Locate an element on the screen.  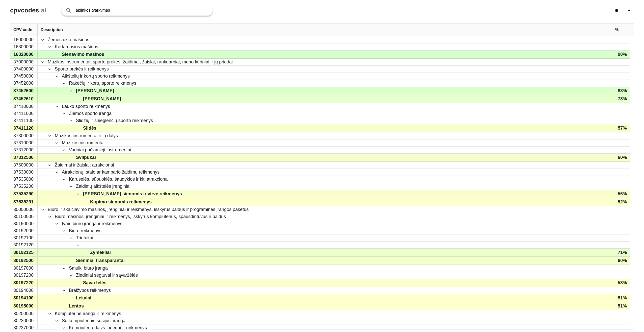
span: Muzikos instrumentai ir jų dalys is located at coordinates (86, 136).